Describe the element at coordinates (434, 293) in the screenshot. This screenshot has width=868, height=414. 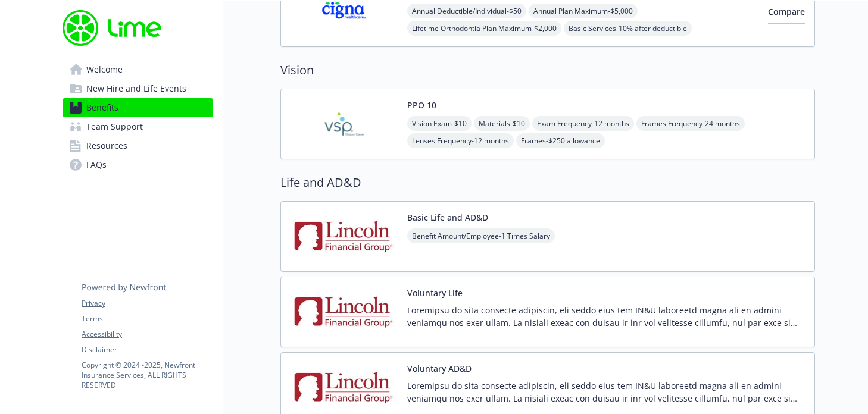
I see `button: Voluntary Life` at that location.